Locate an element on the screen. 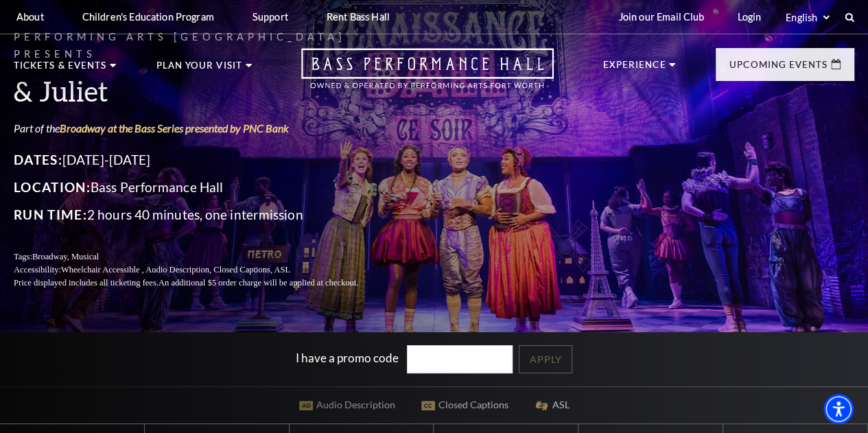 This screenshot has height=433, width=868. select: Select: is located at coordinates (807, 17).